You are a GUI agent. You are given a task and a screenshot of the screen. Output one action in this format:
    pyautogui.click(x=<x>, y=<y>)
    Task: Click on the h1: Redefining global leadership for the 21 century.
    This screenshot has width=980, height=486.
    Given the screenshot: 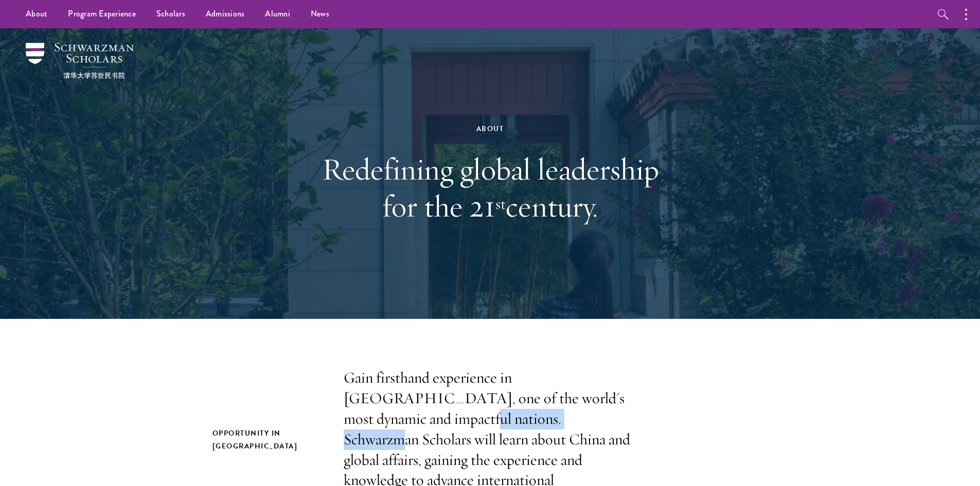 What is the action you would take?
    pyautogui.click(x=490, y=188)
    